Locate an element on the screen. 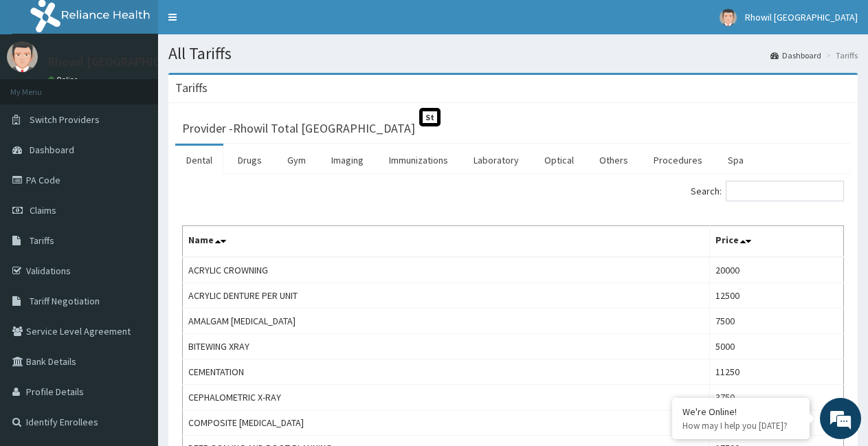  td: CEPHALOMETRIC X-RAY is located at coordinates (446, 397).